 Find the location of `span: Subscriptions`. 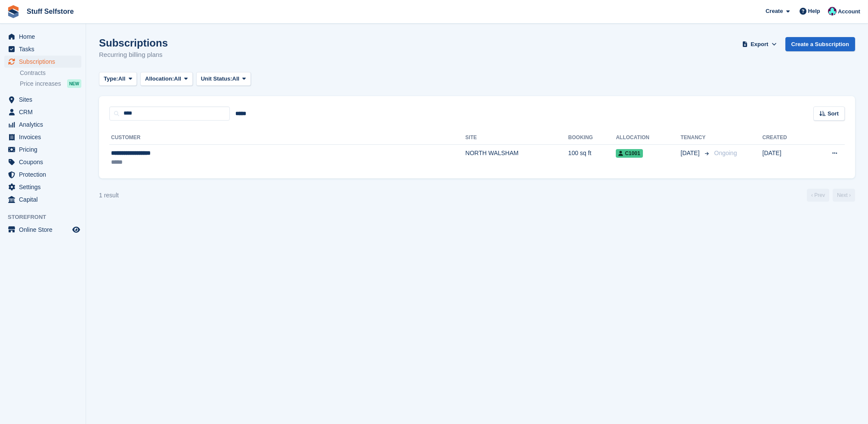

span: Subscriptions is located at coordinates (45, 62).